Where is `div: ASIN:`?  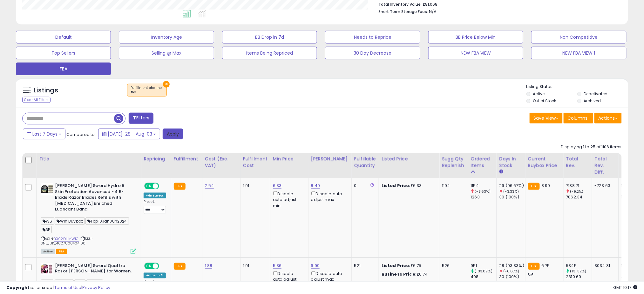 div: ASIN: is located at coordinates (88, 218).